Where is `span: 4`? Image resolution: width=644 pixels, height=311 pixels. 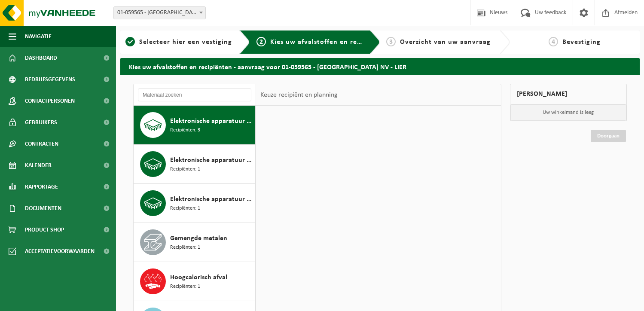 span: 4 is located at coordinates (554, 42).